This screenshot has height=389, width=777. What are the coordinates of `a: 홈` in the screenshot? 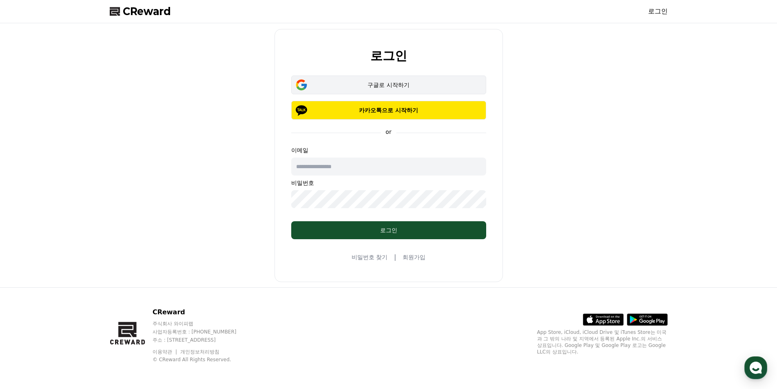 It's located at (28, 269).